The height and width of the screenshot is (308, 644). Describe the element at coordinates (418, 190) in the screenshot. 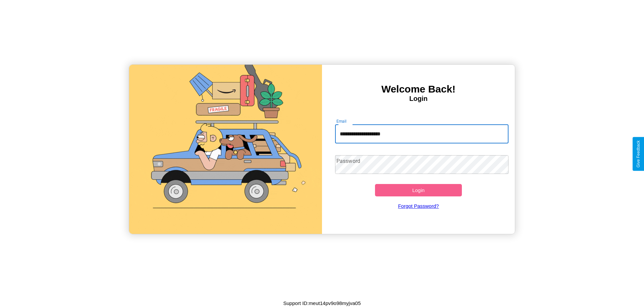

I see `button: Login` at that location.